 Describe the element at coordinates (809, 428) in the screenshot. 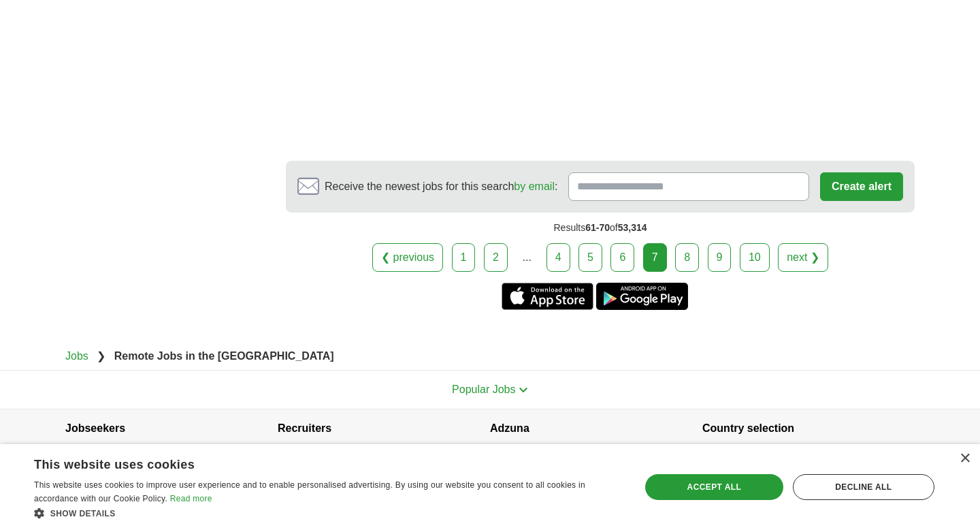

I see `h4: Country selection` at that location.